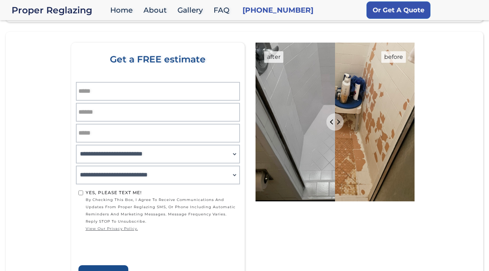 The image size is (489, 271). I want to click on input: Yes, Please text me!by checking this box, I agree to receive communications and updates from Prop..., so click(81, 193).